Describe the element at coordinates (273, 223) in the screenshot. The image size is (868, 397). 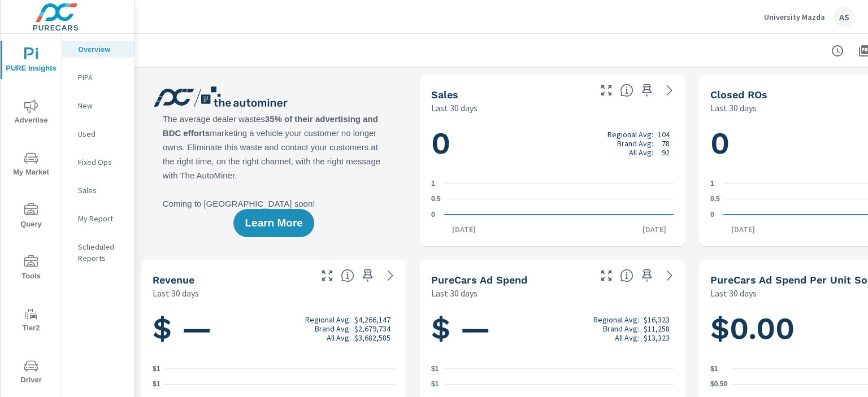
I see `span: Learn More` at that location.